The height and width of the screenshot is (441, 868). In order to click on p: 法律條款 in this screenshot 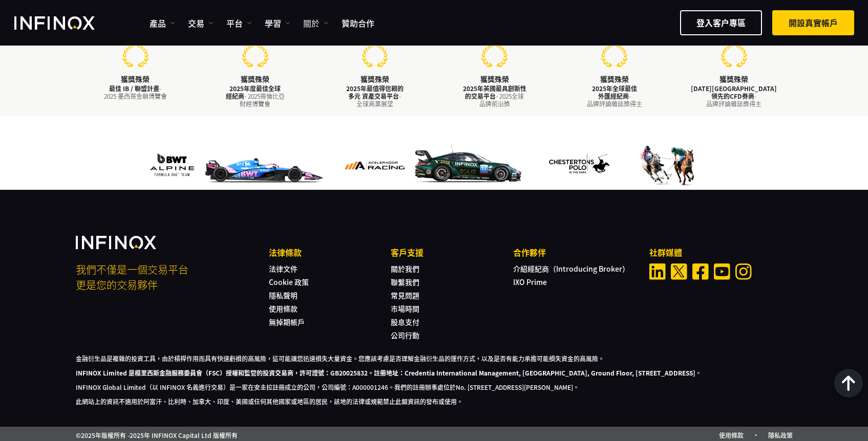, I will do `click(330, 252)`.